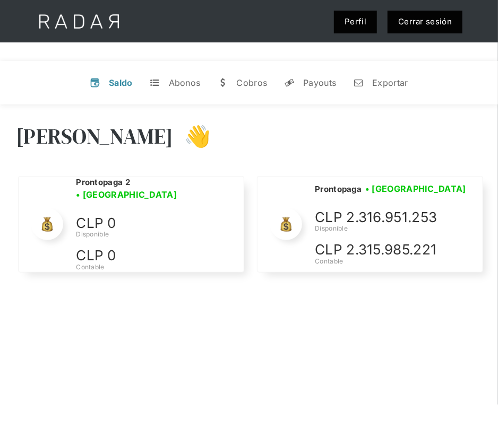  Describe the element at coordinates (185, 83) in the screenshot. I see `div: Abonos` at that location.